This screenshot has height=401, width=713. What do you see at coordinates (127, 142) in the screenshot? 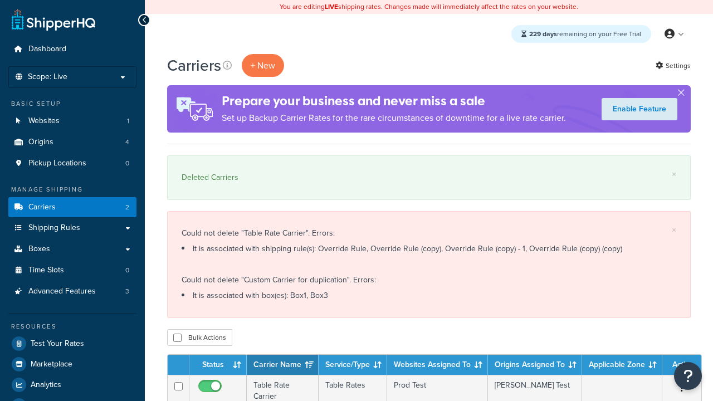
I see `span: 4` at bounding box center [127, 142].